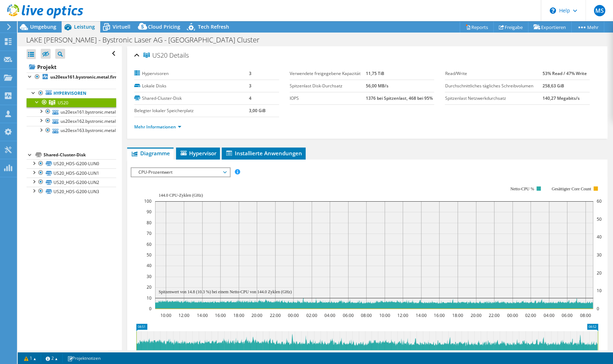 The width and height of the screenshot is (613, 364). What do you see at coordinates (328, 73) in the screenshot?
I see `label: Verwendete freigegebene Kapazität` at bounding box center [328, 73].